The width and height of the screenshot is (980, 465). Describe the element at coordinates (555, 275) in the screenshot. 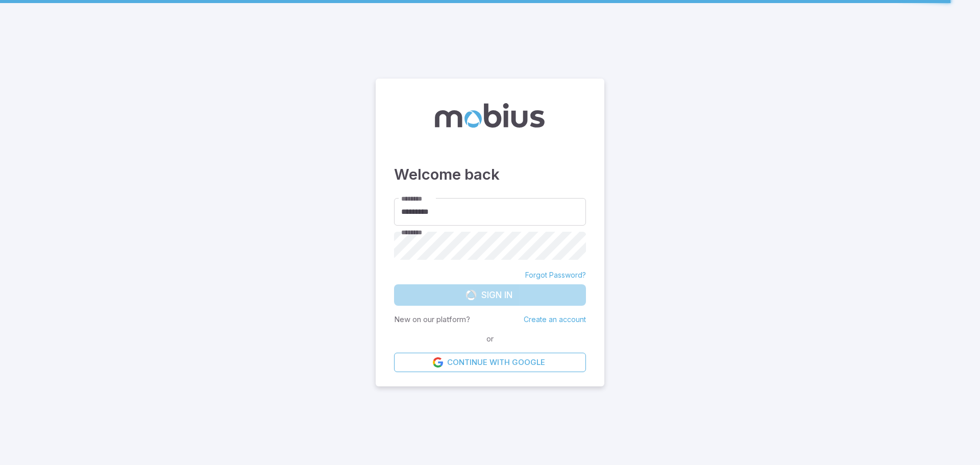

I see `a: Forgot Password?` at that location.